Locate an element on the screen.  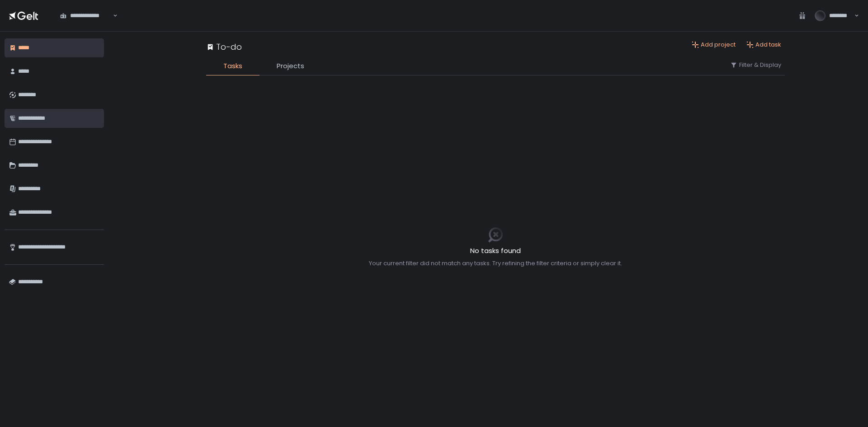
div: Filter & Display is located at coordinates (755, 65).